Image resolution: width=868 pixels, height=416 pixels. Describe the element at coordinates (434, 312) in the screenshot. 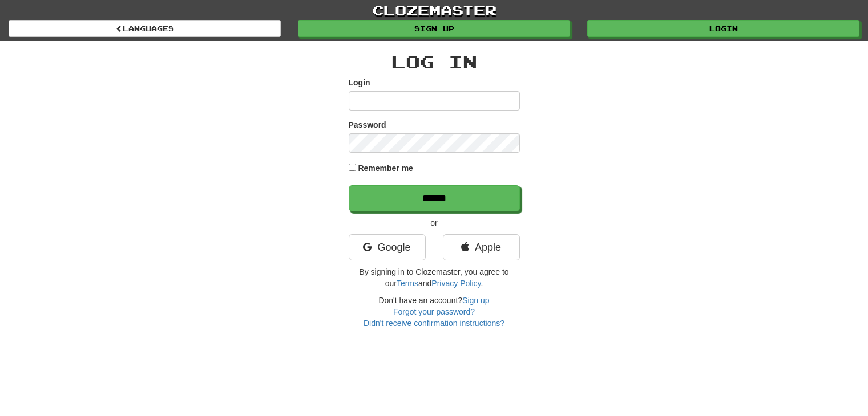

I see `div: Don't have an account?` at that location.